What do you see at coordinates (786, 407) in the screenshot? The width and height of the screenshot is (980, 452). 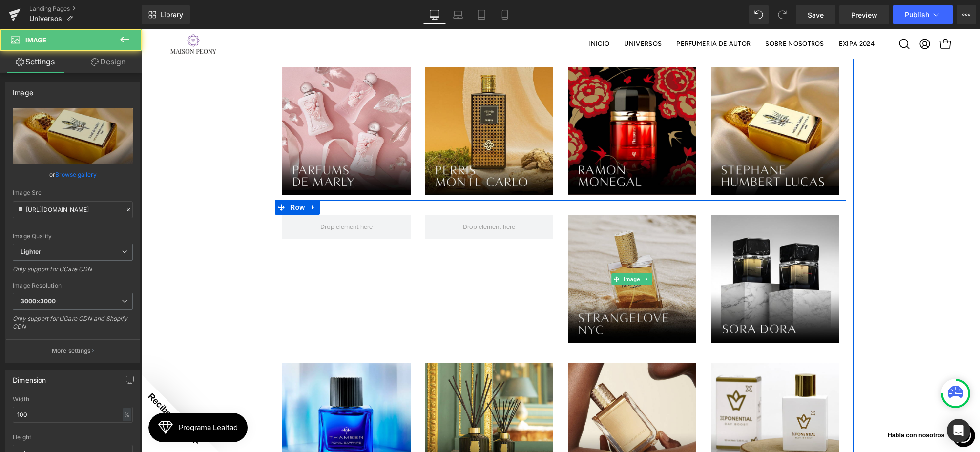 I see `div: Open WhatsApp chat` at bounding box center [786, 407].